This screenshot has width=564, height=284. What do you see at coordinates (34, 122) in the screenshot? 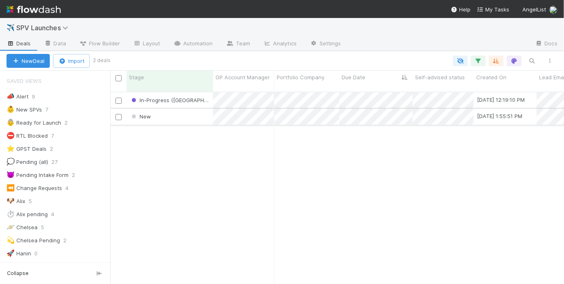
I see `div: Ready for Launch` at bounding box center [34, 122].